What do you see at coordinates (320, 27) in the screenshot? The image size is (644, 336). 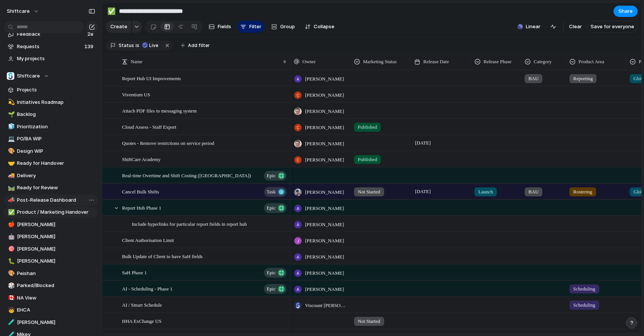 I see `button: Collapse` at bounding box center [320, 27].